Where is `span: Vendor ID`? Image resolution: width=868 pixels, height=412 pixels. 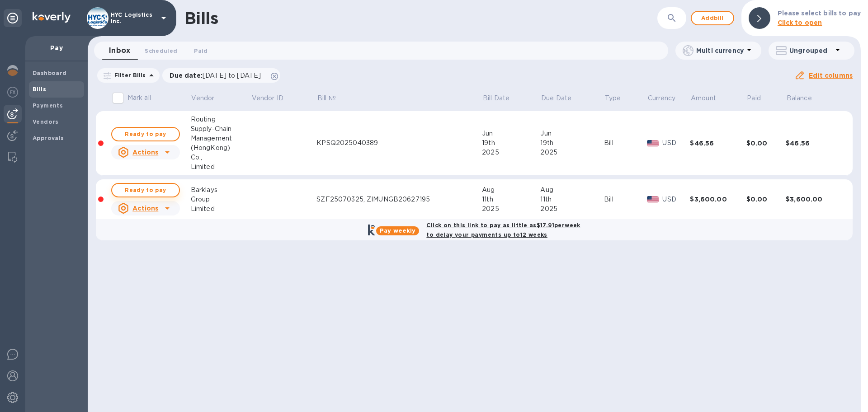
span: Vendor ID is located at coordinates (273, 98).